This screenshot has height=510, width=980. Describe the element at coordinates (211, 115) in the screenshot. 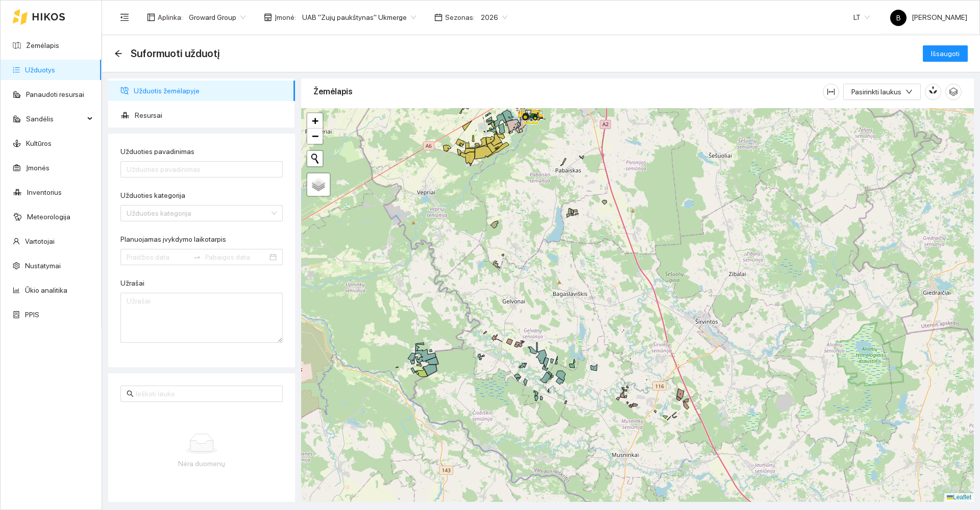

I see `span: Resursai` at that location.